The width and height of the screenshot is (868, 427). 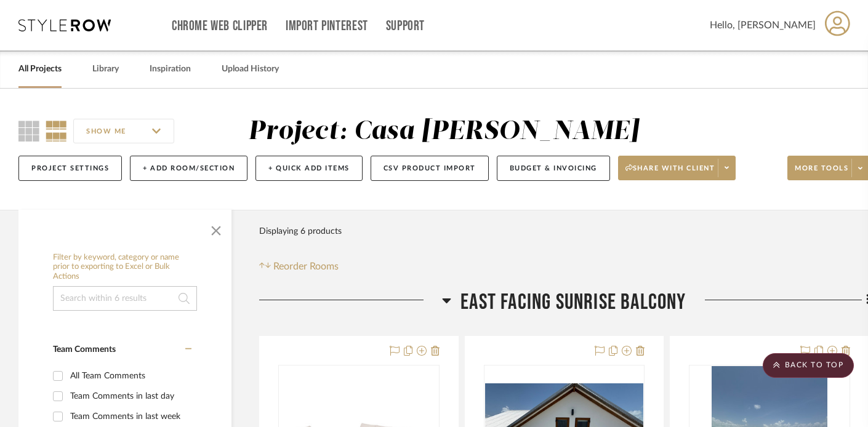 I want to click on a: Support, so click(x=405, y=26).